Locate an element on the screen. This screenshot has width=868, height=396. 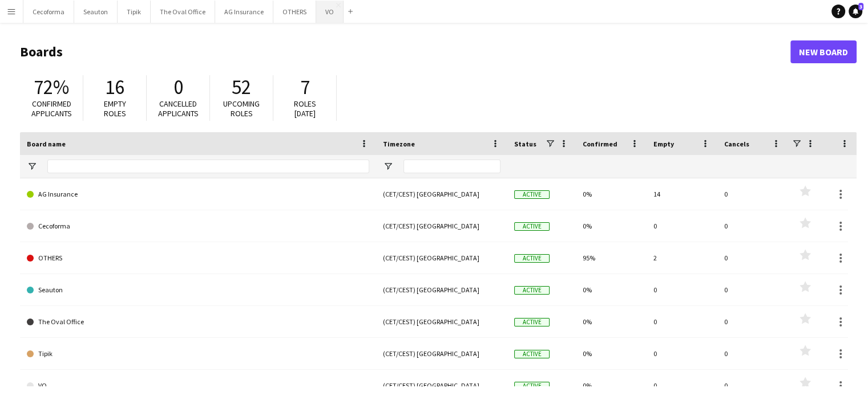
span: 72% is located at coordinates (52, 87).